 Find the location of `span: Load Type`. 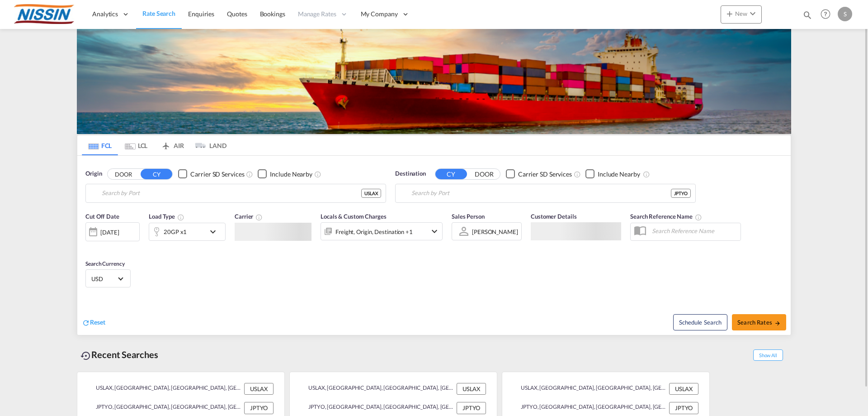

span: Load Type is located at coordinates (167, 216).